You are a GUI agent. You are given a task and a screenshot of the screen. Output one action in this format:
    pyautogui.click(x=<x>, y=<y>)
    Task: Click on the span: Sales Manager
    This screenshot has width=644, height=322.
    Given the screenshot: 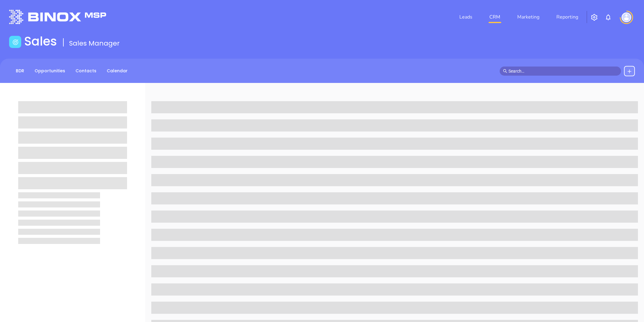 What is the action you would take?
    pyautogui.click(x=94, y=43)
    